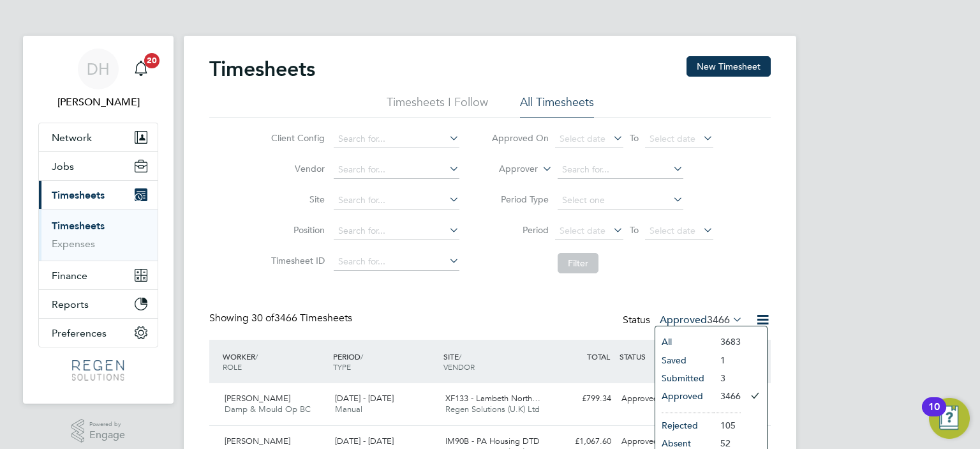  Describe the element at coordinates (263, 318) in the screenshot. I see `span: 30 of` at that location.